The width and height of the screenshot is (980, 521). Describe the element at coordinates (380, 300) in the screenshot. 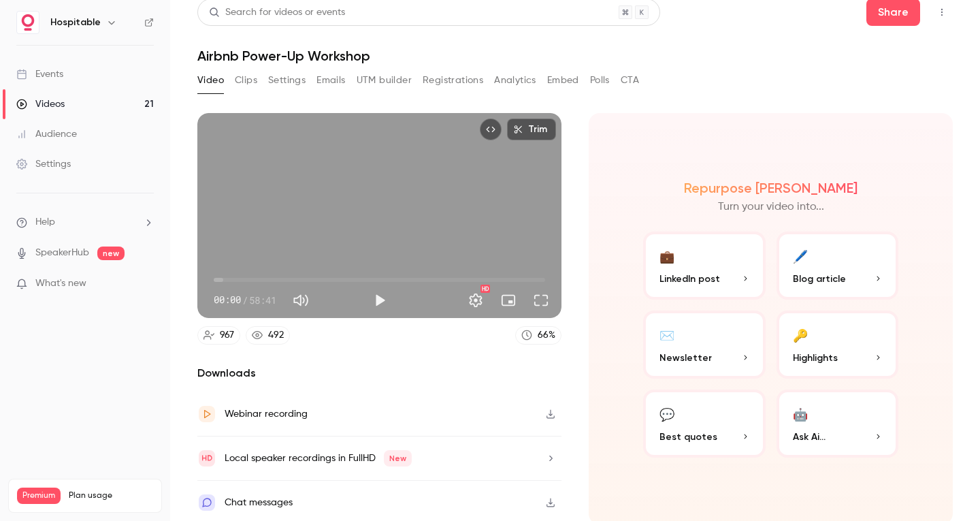

I see `div: Play` at that location.